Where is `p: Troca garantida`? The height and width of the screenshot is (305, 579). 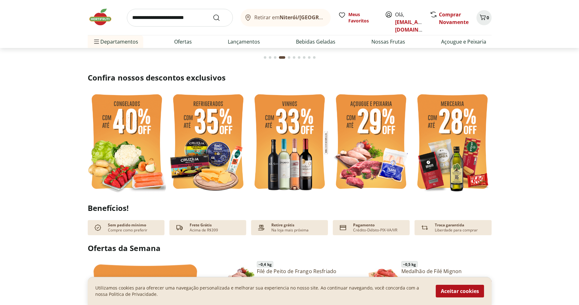
p: Troca garantida is located at coordinates (449, 225).